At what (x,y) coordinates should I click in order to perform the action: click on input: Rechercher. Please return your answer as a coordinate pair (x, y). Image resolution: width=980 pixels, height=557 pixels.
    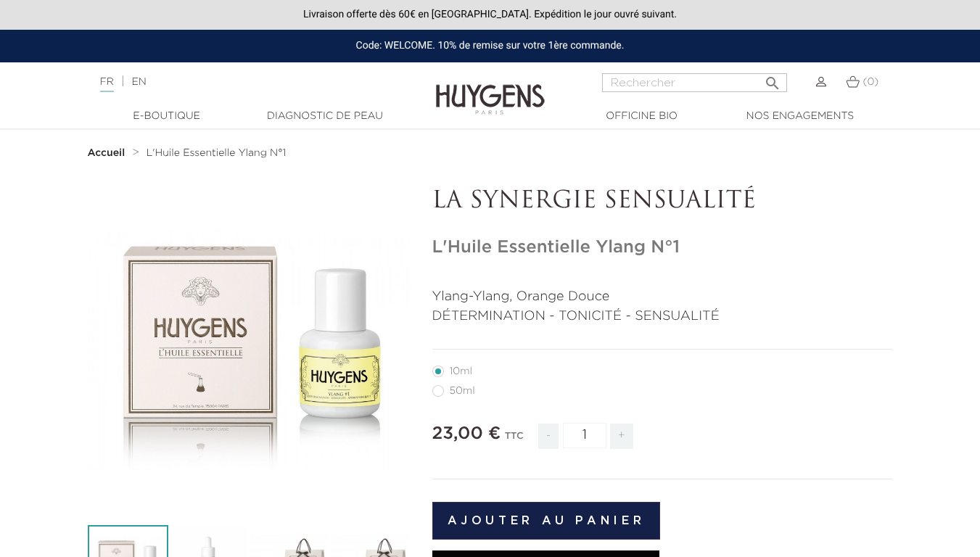
    Looking at the image, I should click on (694, 82).